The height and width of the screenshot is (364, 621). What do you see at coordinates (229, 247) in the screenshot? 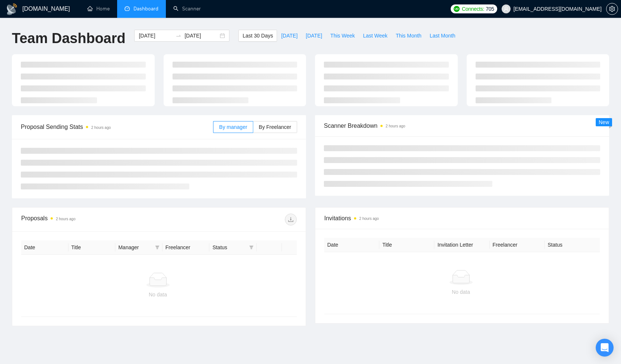
I see `span: Status` at bounding box center [229, 247].